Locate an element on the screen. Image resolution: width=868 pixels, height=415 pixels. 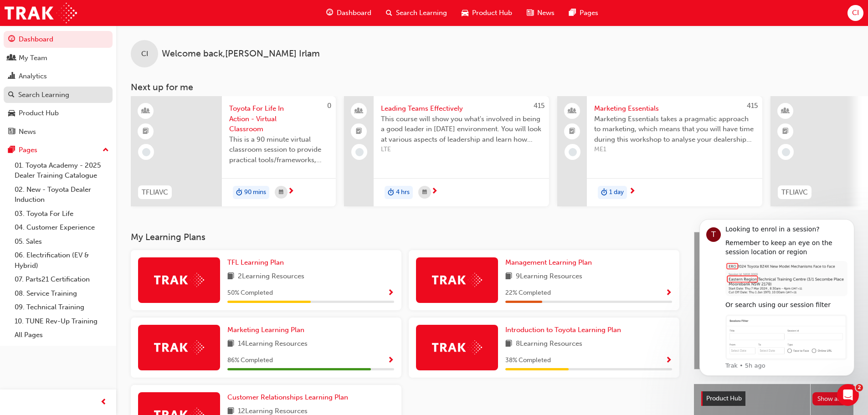
span: prev-icon is located at coordinates (104, 402).